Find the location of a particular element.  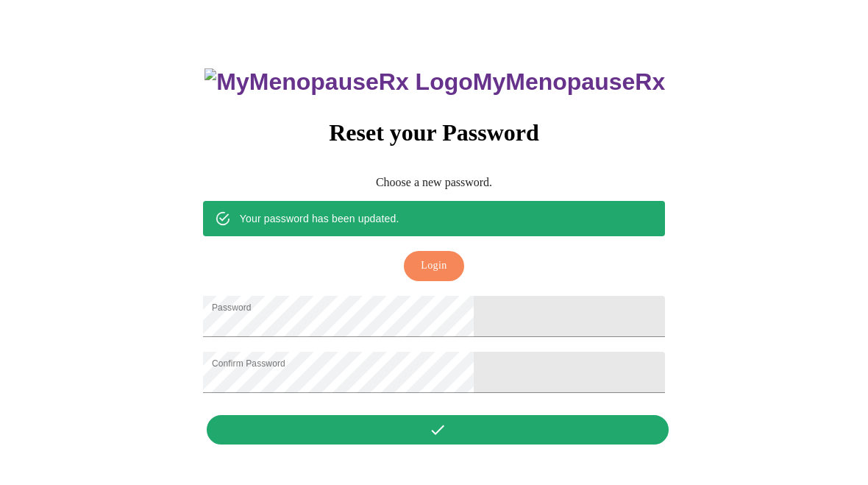

img: MyMenopauseRx Logo is located at coordinates (339, 82).